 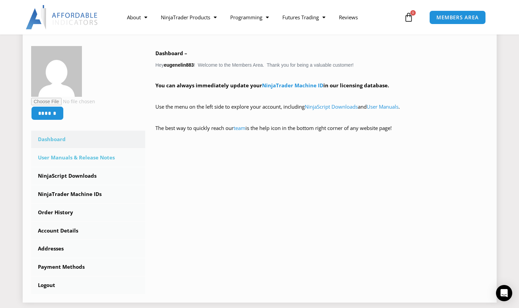 What do you see at coordinates (382, 107) in the screenshot?
I see `a: User Manuals` at bounding box center [382, 107].